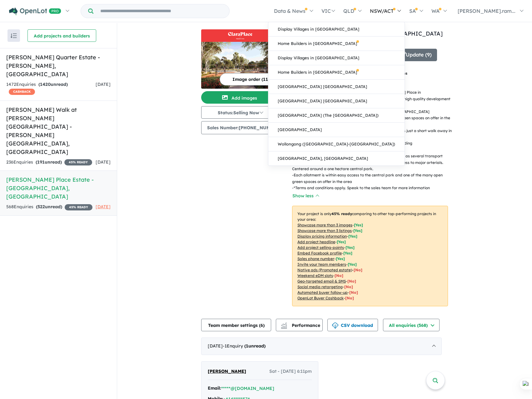 This screenshot has width=532, height=399. What do you see at coordinates (301, 325) in the screenshot?
I see `span: Performance` at bounding box center [301, 325].